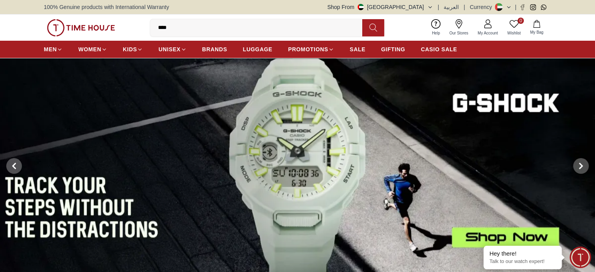 This screenshot has width=595, height=272. Describe the element at coordinates (482, 7) in the screenshot. I see `div: Currency` at that location.